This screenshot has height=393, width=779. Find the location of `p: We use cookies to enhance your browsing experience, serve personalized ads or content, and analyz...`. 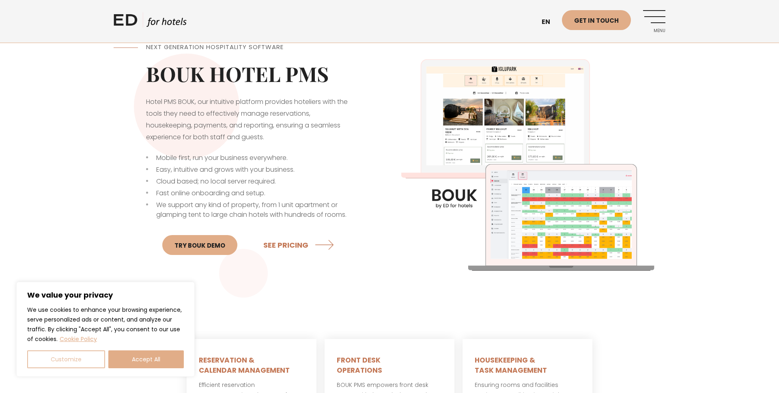

p: We use cookies to enhance your browsing experience, serve personalized ads or content, and analyz... is located at coordinates (105, 324).